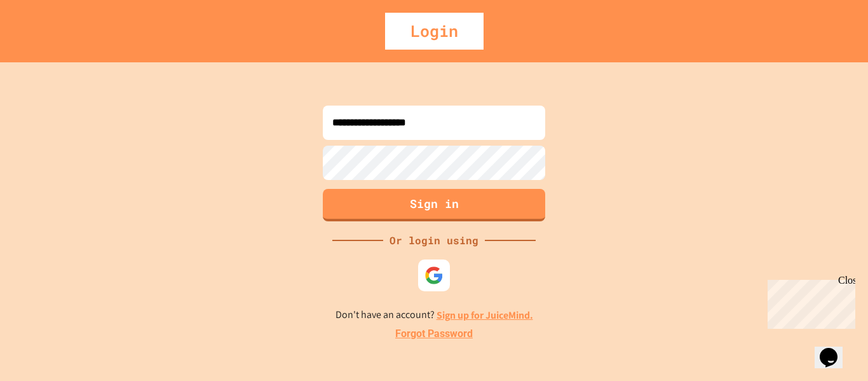 The image size is (868, 381). What do you see at coordinates (434, 31) in the screenshot?
I see `div: Login` at bounding box center [434, 31].